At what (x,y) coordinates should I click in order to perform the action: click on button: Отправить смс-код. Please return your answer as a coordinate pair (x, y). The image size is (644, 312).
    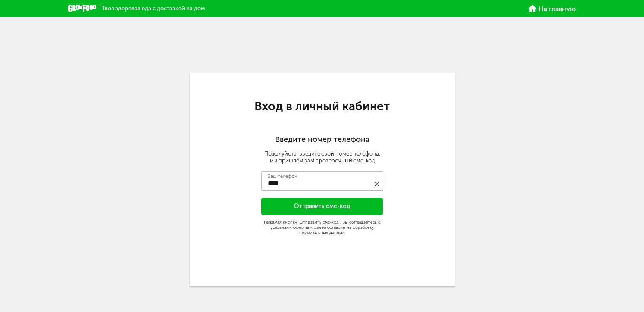
    Looking at the image, I should click on (322, 206).